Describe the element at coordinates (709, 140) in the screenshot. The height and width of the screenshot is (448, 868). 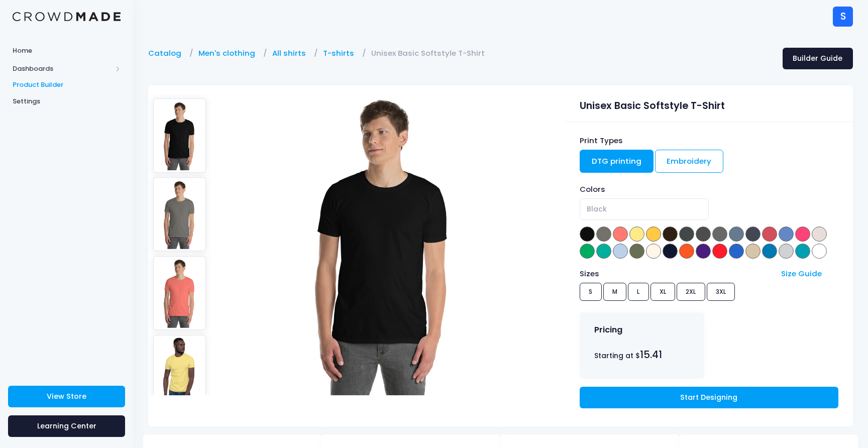
I see `div: Print Types` at that location.